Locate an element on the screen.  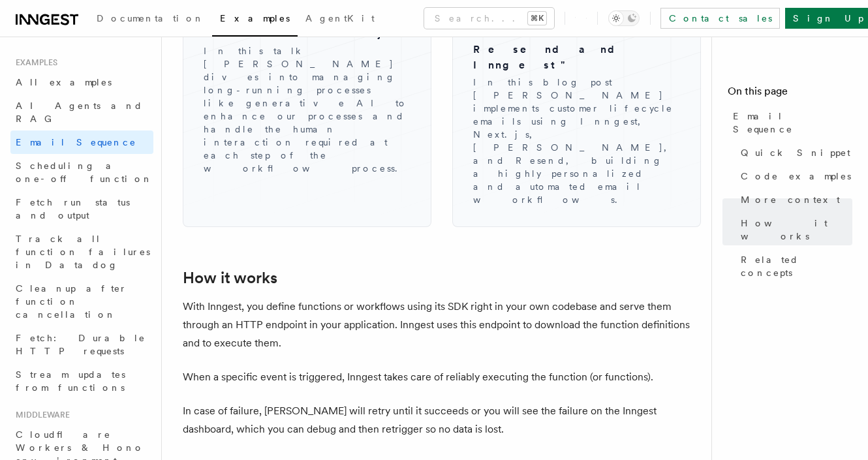
span: Scheduling a one-off function is located at coordinates (84, 172).